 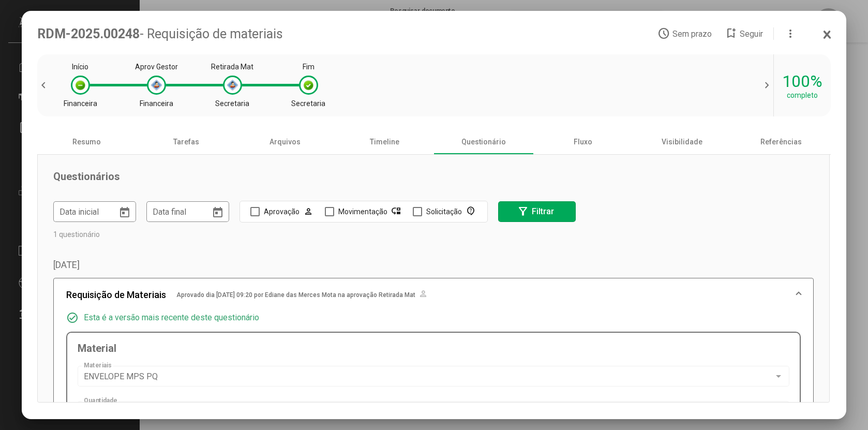 What do you see at coordinates (45, 85) in the screenshot?
I see `span: chevron_left` at bounding box center [45, 85].